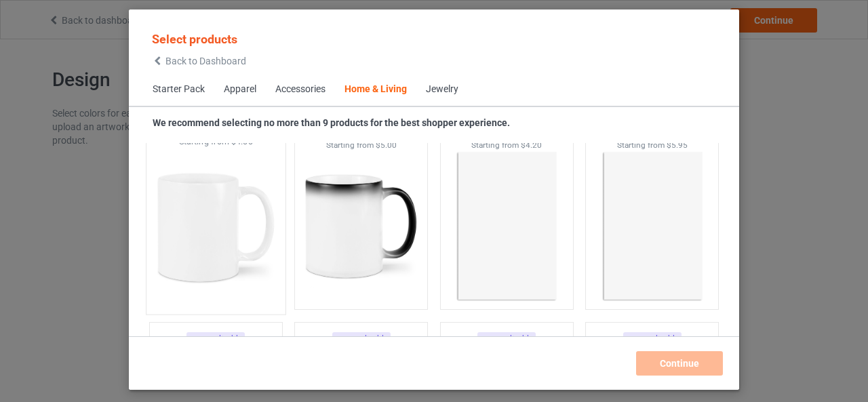  Describe the element at coordinates (205, 61) in the screenshot. I see `span: Back to Dashboard` at that location.